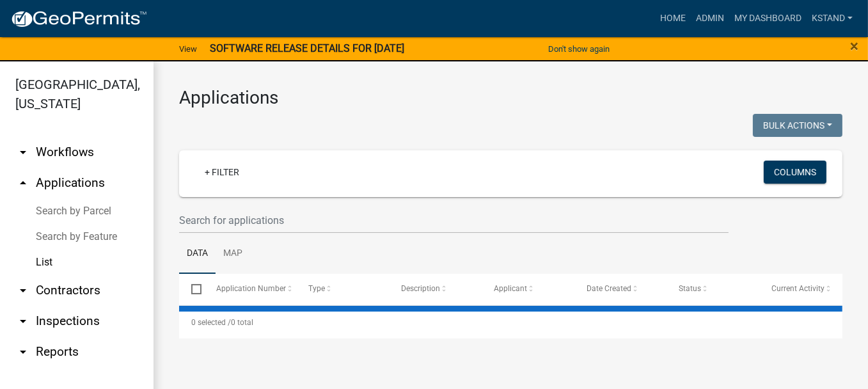  Describe the element at coordinates (528, 289) in the screenshot. I see `datatable-header-cell: Applicant` at that location.